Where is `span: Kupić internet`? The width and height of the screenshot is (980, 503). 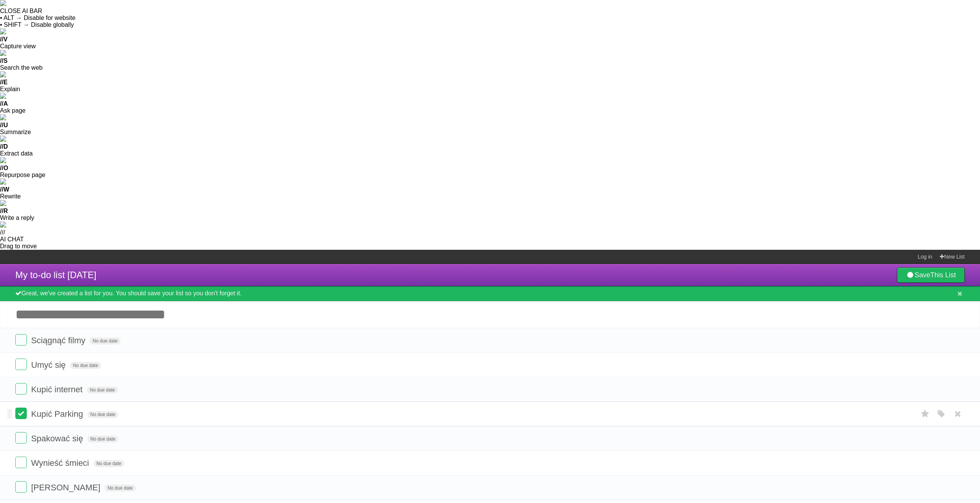 span: Kupić internet is located at coordinates (58, 389).